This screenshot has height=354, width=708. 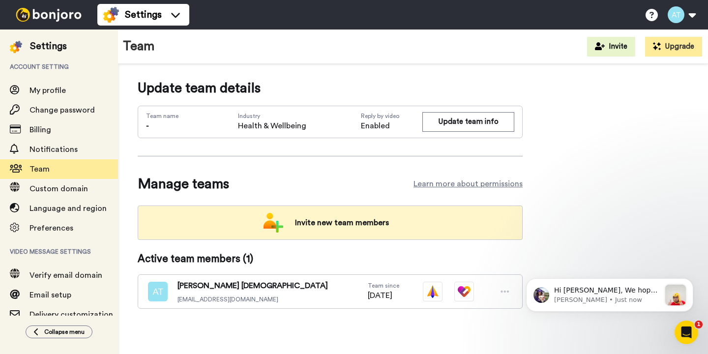 What do you see at coordinates (432, 291) in the screenshot?
I see `img: vm-color.svg` at bounding box center [432, 291].